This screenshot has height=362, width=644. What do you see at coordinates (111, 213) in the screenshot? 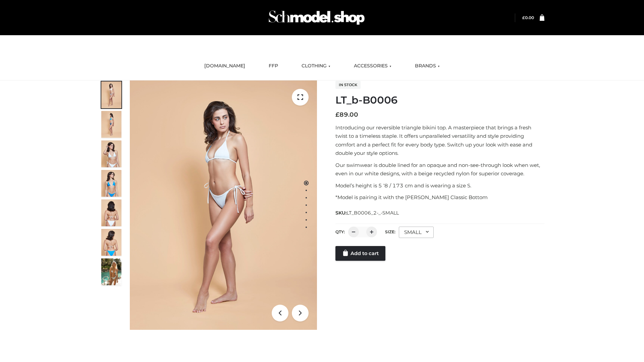
I see `img: ArielClassicBikiniTop_CloudNine_AzureSky_OW114ECO_7-scaled.jpg` at bounding box center [111, 213].